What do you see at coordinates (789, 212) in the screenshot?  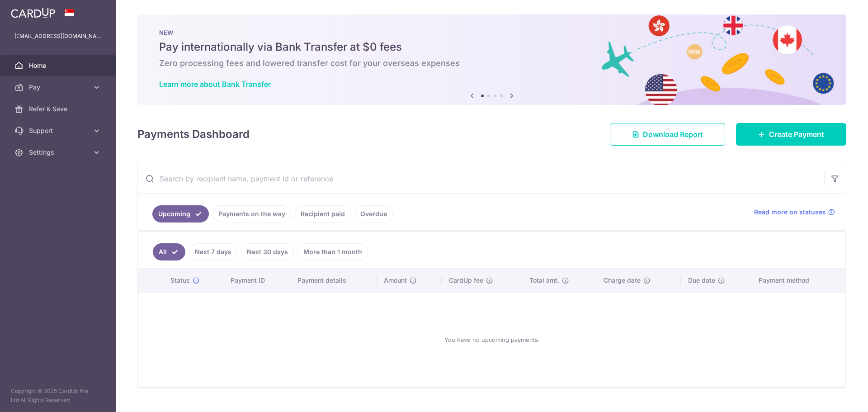 I see `span: Read more on statuses` at bounding box center [789, 212].